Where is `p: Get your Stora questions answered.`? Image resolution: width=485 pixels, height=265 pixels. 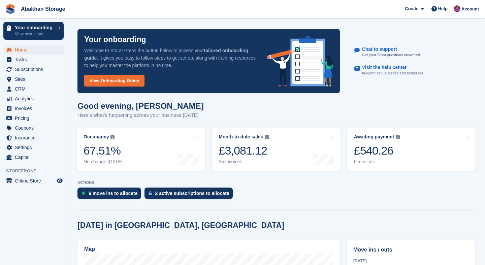 p: Get your Stora questions answered. is located at coordinates (392, 55).